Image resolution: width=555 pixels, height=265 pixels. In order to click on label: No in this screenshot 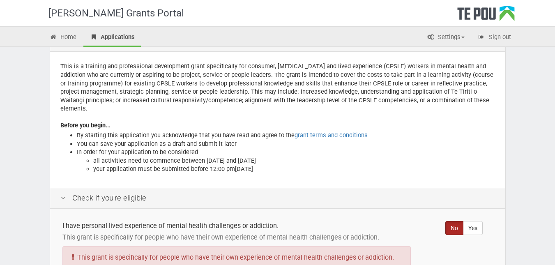, I will do `click(455, 228)`.